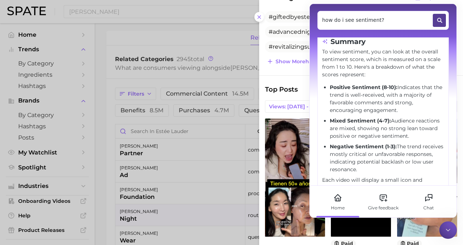 This screenshot has width=463, height=245. Describe the element at coordinates (303, 61) in the screenshot. I see `span: Show more hashtags` at that location.